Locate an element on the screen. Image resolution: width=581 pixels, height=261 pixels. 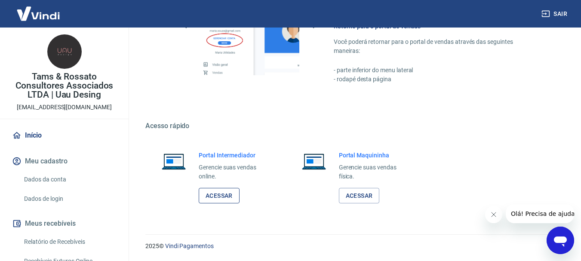
img: 8d3e9b19-5ee2-4ea2-aaf7-b59834ae8942.jpeg is located at coordinates (64, 52).